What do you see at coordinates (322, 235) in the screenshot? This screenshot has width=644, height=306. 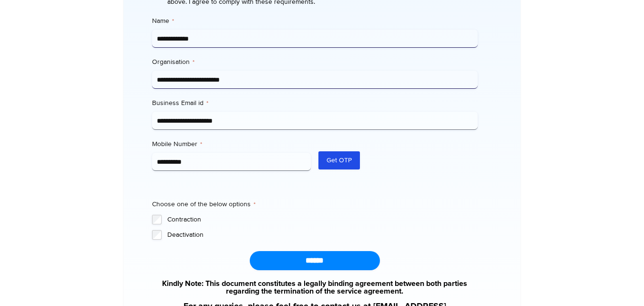 I see `label: Deactivation` at bounding box center [322, 235].